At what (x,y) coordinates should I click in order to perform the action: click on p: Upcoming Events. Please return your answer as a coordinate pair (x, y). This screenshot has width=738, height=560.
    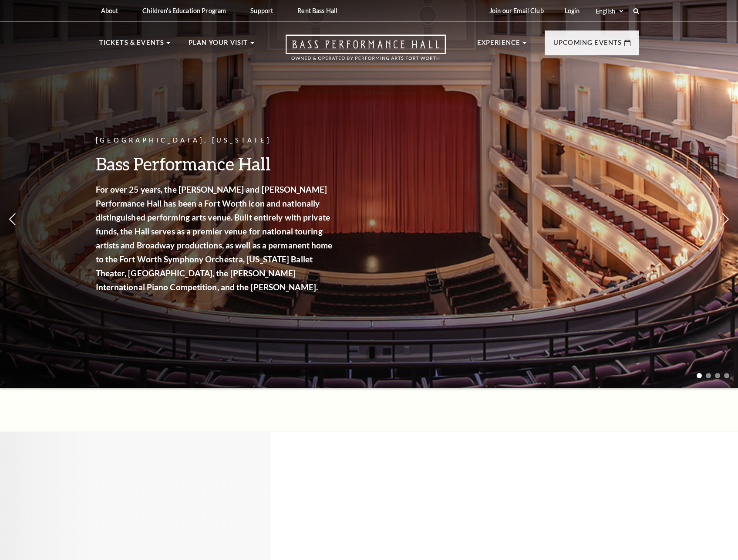
    Looking at the image, I should click on (588, 45).